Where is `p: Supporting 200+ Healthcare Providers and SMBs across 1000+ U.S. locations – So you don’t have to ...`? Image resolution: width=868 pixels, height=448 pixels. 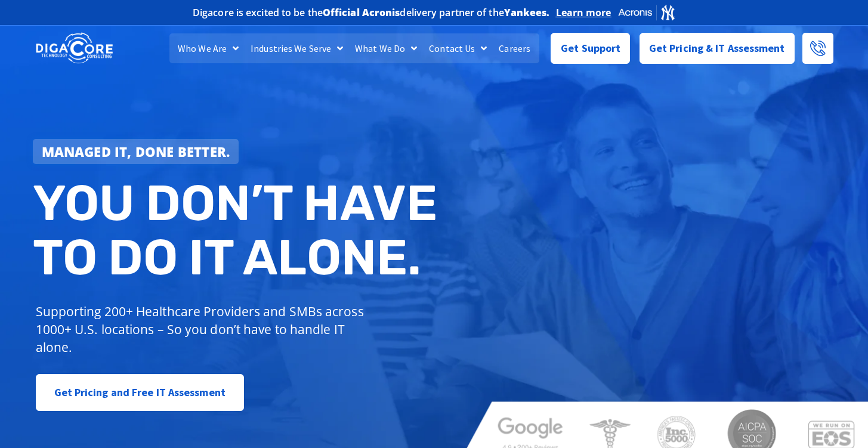
p: Supporting 200+ Healthcare Providers and SMBs across 1000+ U.S. locations – So you don’t have to ... is located at coordinates (202, 329).